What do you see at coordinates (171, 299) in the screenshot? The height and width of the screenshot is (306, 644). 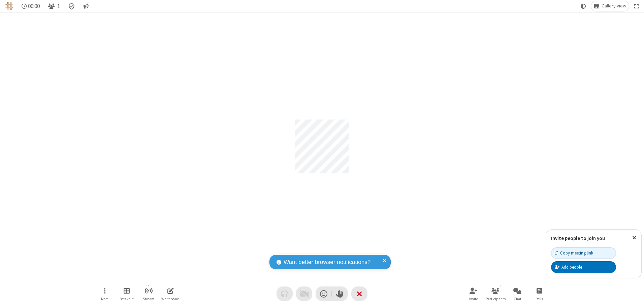 I see `span: Whiteboard` at bounding box center [171, 299].